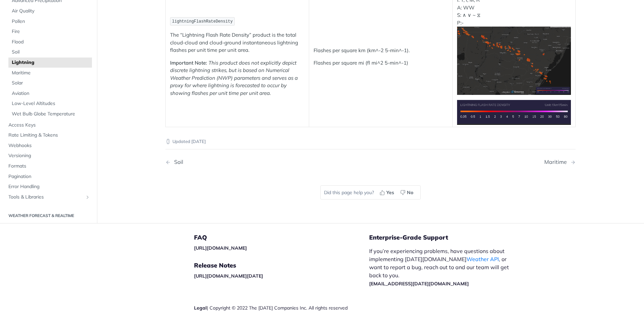  I want to click on span: Rate Limiting & Tokens, so click(49, 136).